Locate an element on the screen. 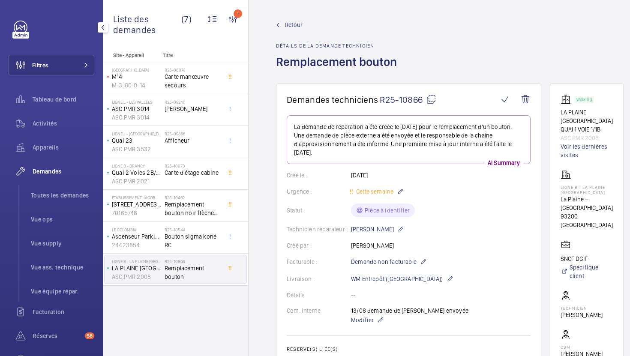  p: Titre is located at coordinates (191, 55).